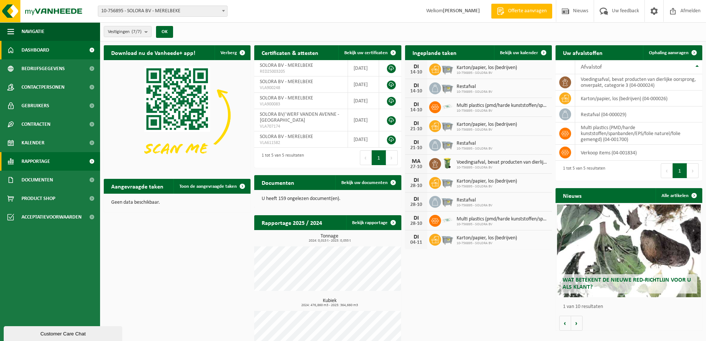 This screenshot has height=341, width=706. I want to click on button: Vorige, so click(565, 323).